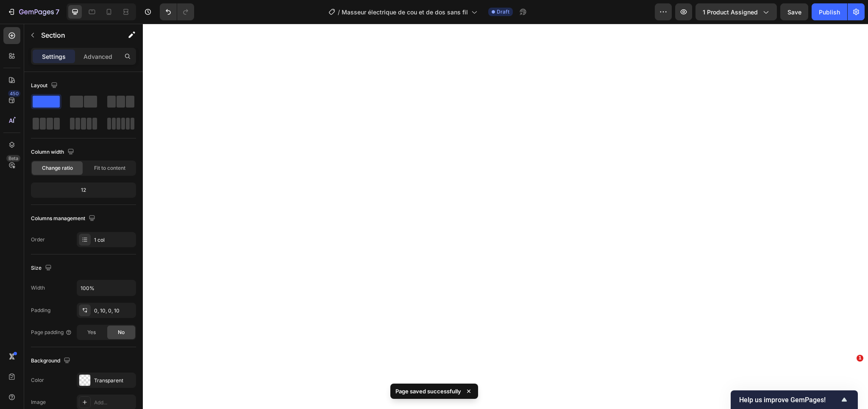 This screenshot has height=409, width=868. What do you see at coordinates (829, 12) in the screenshot?
I see `div: Publish` at bounding box center [829, 12].